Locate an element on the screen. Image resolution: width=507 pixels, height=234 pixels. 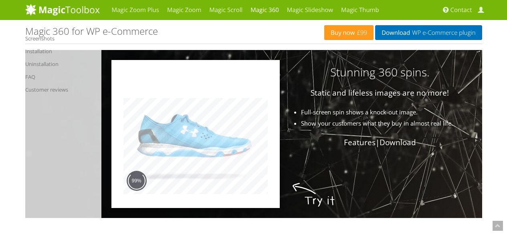
p: Static and lifeless images are no more! is located at coordinates (284, 93).